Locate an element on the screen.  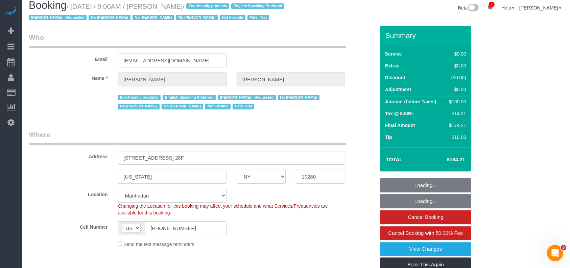
div: $174.21 is located at coordinates (457, 125).